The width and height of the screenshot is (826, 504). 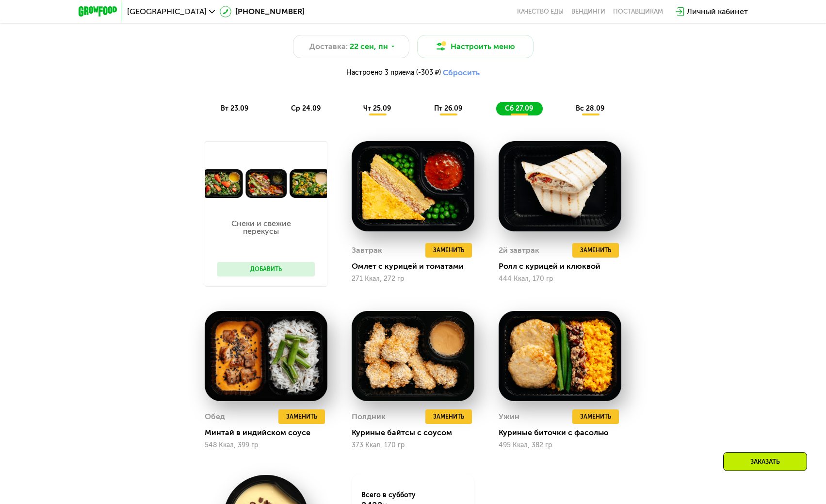 I want to click on div: Ужин, so click(x=509, y=417).